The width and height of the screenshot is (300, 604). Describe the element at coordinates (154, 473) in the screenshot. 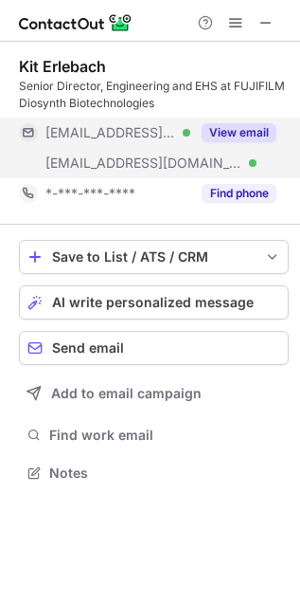

I see `button: Notes` at that location.